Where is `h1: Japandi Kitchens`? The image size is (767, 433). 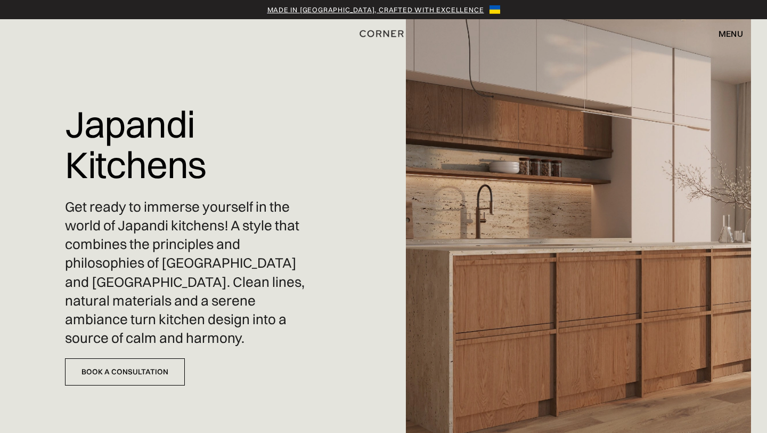 h1: Japandi Kitchens is located at coordinates (189, 144).